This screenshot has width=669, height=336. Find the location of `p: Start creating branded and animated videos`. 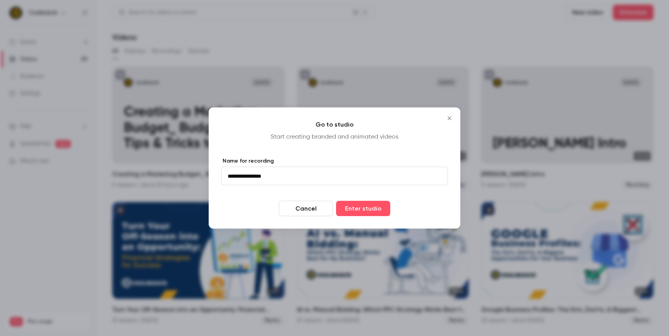

p: Start creating branded and animated videos is located at coordinates (334, 137).